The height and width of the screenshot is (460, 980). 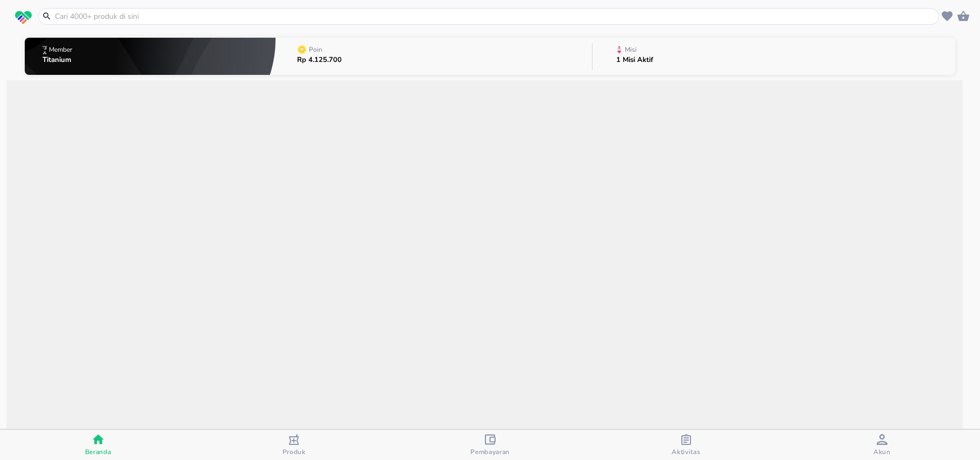 I want to click on button: Produk, so click(x=294, y=445).